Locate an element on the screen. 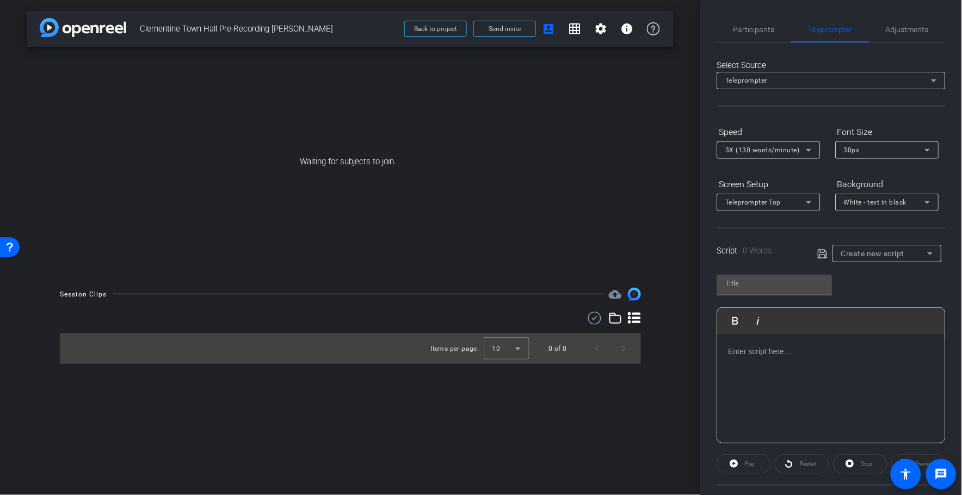  mat-icon: message is located at coordinates (942, 475).